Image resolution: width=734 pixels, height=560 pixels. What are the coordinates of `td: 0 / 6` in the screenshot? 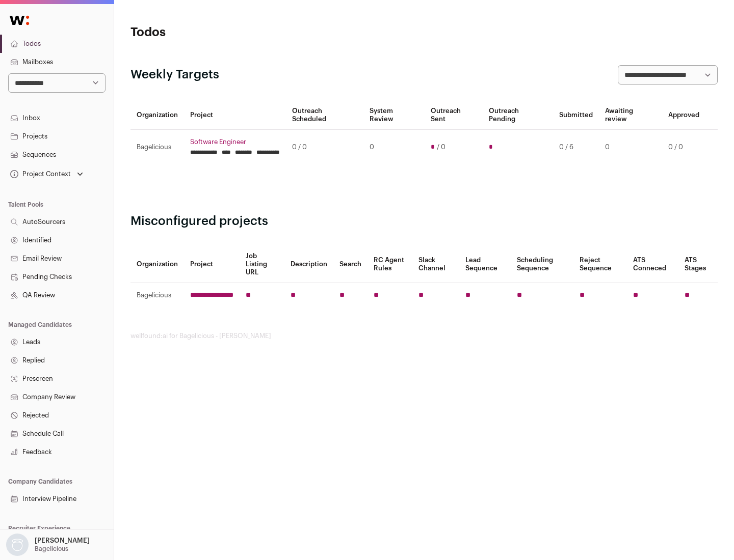 It's located at (576, 148).